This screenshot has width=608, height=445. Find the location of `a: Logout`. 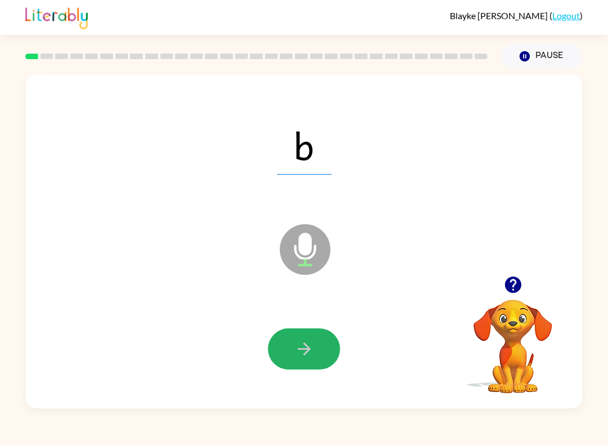

a: Logout is located at coordinates (566, 15).